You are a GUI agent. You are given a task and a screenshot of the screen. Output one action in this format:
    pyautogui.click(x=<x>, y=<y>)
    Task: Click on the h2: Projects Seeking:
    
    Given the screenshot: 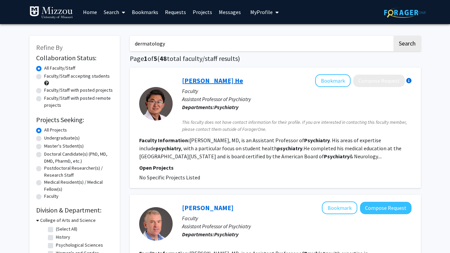 What is the action you would take?
    pyautogui.click(x=75, y=120)
    